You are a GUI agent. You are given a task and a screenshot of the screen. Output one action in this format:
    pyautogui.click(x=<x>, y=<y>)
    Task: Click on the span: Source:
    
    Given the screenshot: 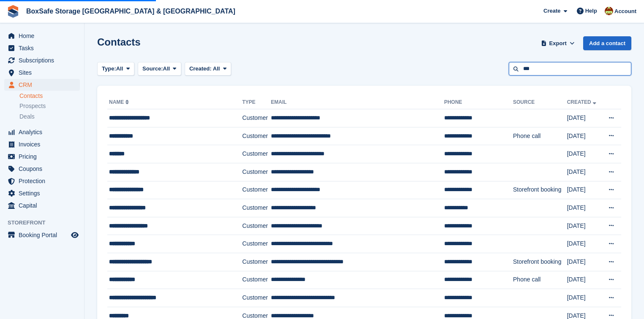 What is the action you would take?
    pyautogui.click(x=153, y=69)
    